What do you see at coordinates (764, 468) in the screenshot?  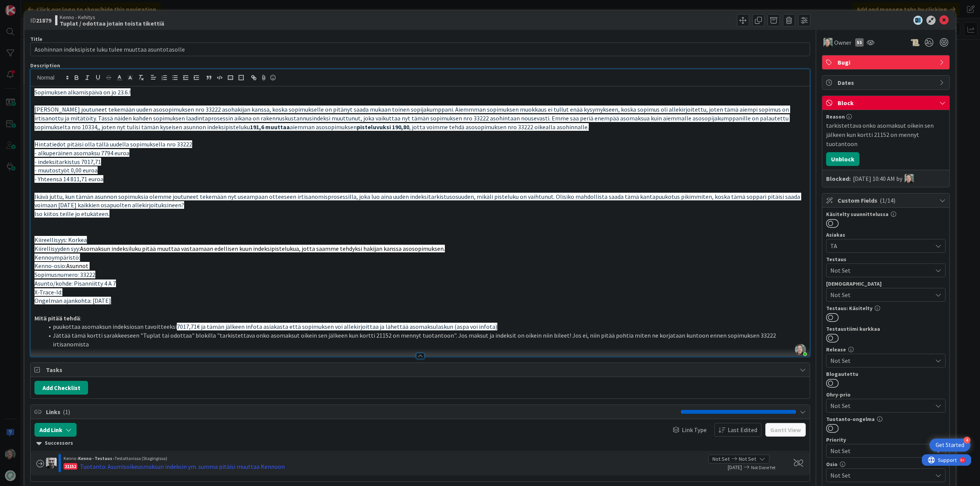 I see `span: Not Done Yet` at bounding box center [764, 468].